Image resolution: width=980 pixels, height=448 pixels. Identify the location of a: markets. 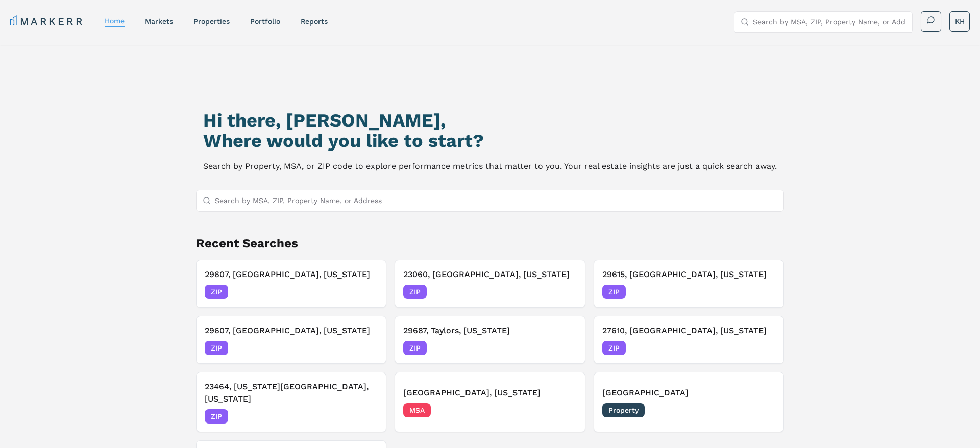
(158, 22).